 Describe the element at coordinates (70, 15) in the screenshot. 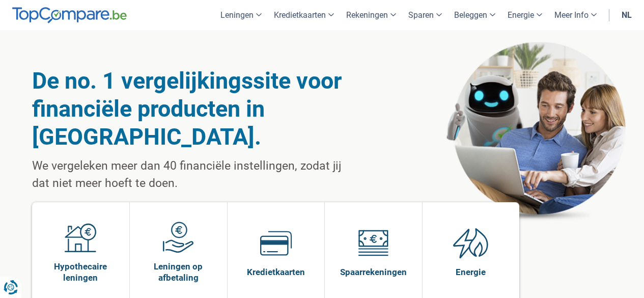

I see `img: TopCompare` at that location.